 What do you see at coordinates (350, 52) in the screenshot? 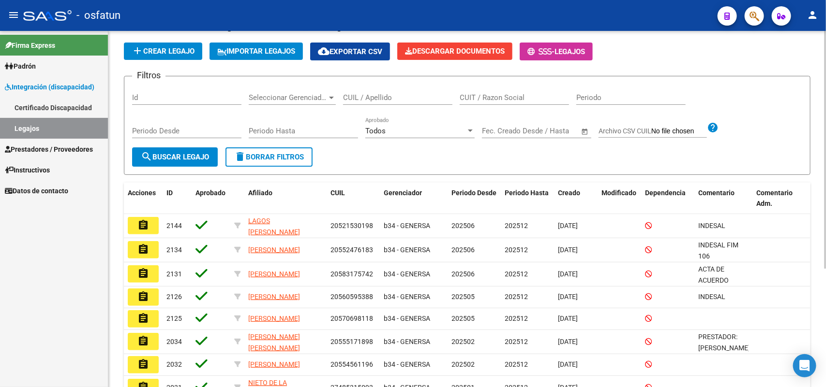
I see `span: Exportar CSV` at bounding box center [350, 52].